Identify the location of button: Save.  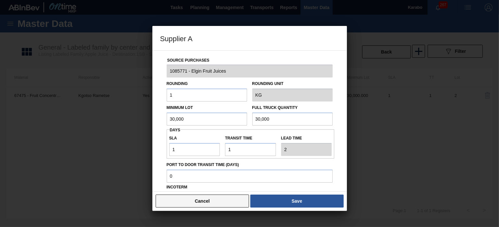
(296, 201).